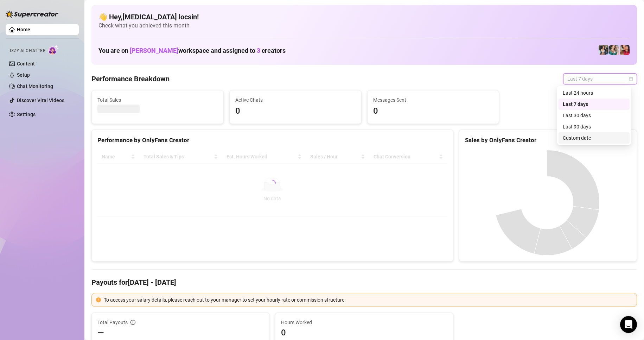 The height and width of the screenshot is (340, 644). What do you see at coordinates (54, 49) in the screenshot?
I see `img: AI Chatter` at bounding box center [54, 49].